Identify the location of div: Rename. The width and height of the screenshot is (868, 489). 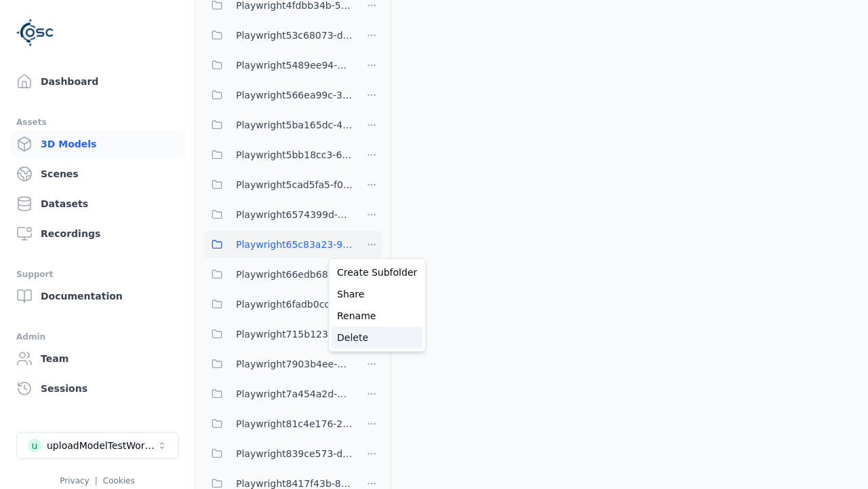
(377, 315).